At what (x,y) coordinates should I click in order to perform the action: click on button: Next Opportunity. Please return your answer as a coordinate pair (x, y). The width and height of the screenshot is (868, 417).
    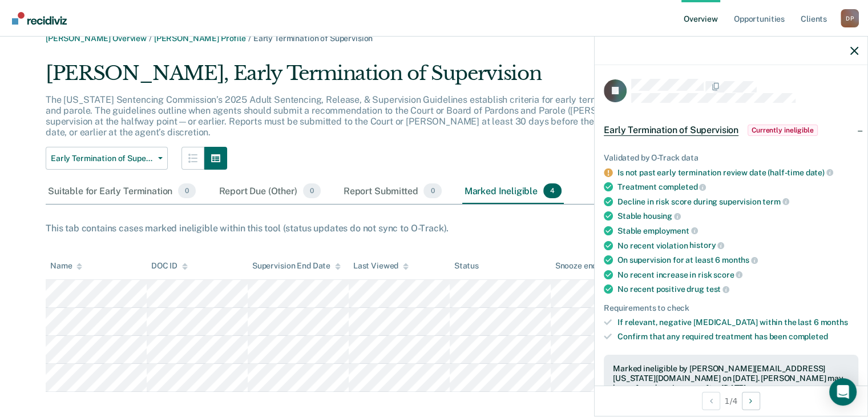
    Looking at the image, I should click on (751, 401).